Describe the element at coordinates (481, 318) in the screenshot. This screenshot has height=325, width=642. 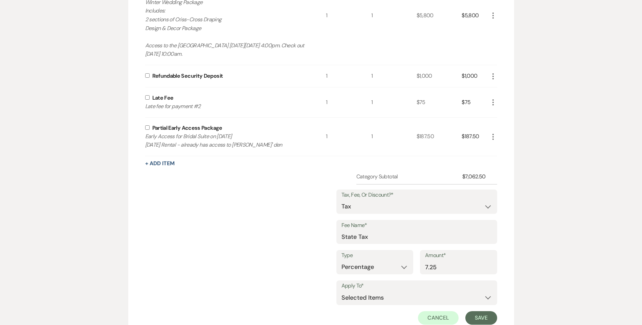
I see `button: Save` at that location.